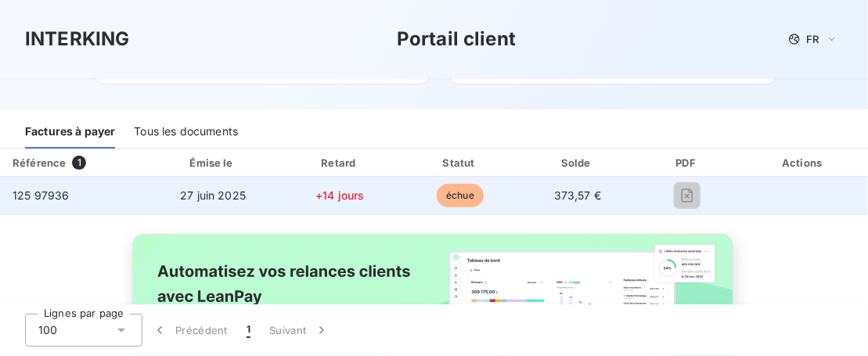 This screenshot has height=356, width=868. What do you see at coordinates (578, 163) in the screenshot?
I see `div: Solde` at bounding box center [578, 163].